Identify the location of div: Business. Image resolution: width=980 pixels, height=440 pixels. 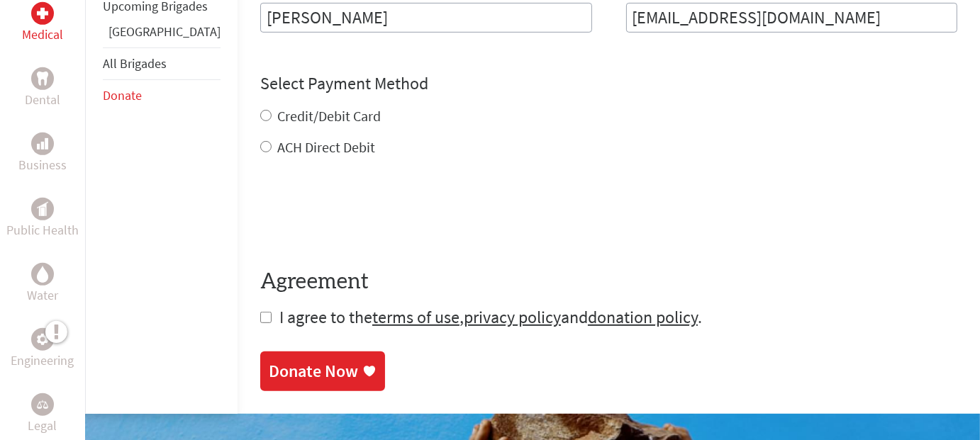
(43, 144).